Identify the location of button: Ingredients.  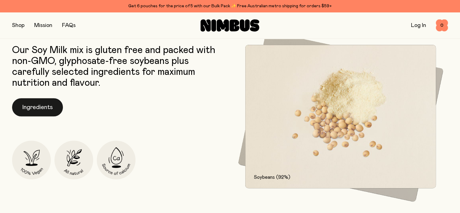
(38, 107).